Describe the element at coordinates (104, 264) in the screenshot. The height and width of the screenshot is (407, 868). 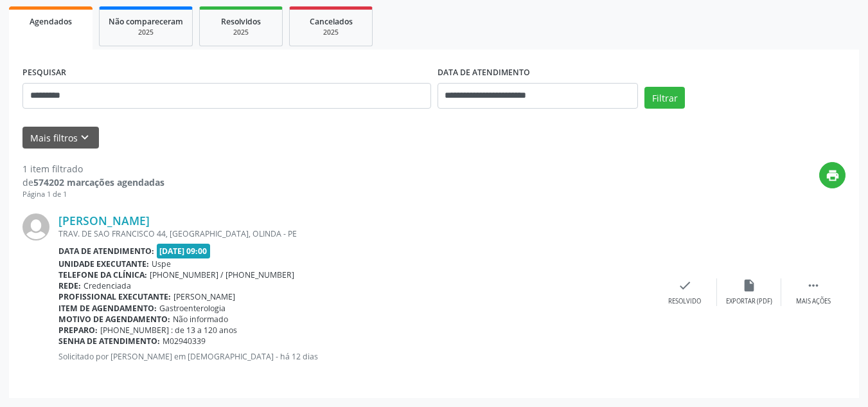
I see `b: Unidade executante:` at that location.